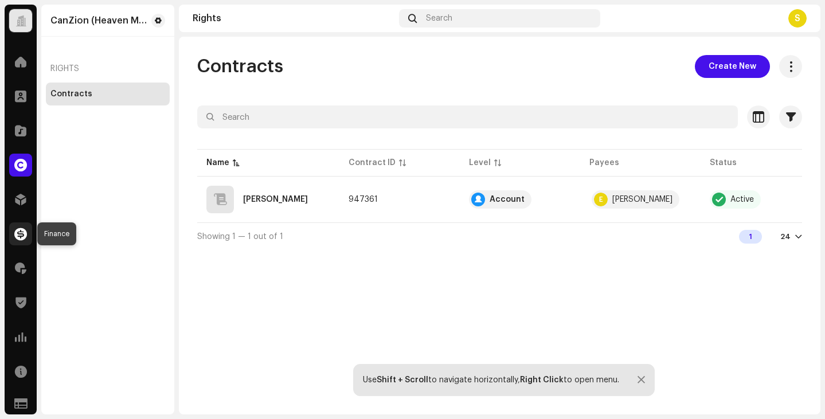  What do you see at coordinates (240, 237) in the screenshot?
I see `span: Showing 1 — 1 out of 1` at bounding box center [240, 237].